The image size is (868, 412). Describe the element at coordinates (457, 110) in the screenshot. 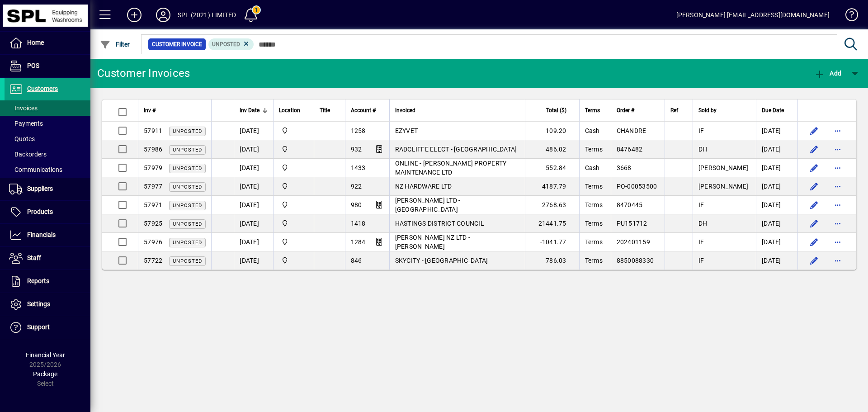

I see `div: Invoiced` at that location.